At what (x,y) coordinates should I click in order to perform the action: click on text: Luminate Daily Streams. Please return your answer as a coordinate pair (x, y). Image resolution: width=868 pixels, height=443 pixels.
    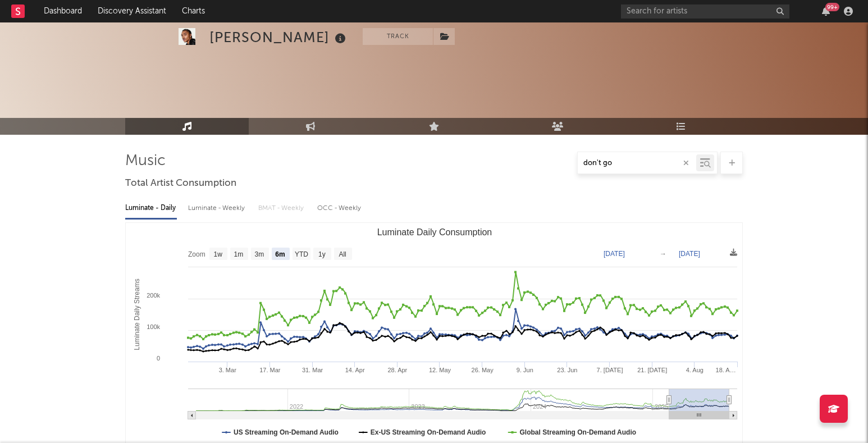
    Looking at the image, I should click on (137, 314).